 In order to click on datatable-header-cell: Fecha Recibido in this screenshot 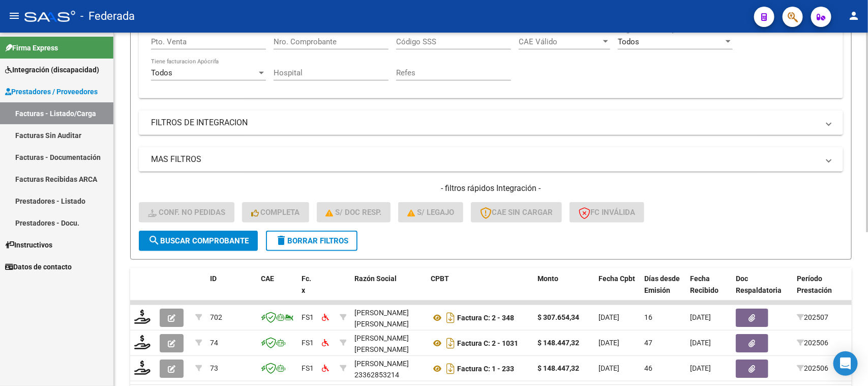, I will do `click(709, 290)`.